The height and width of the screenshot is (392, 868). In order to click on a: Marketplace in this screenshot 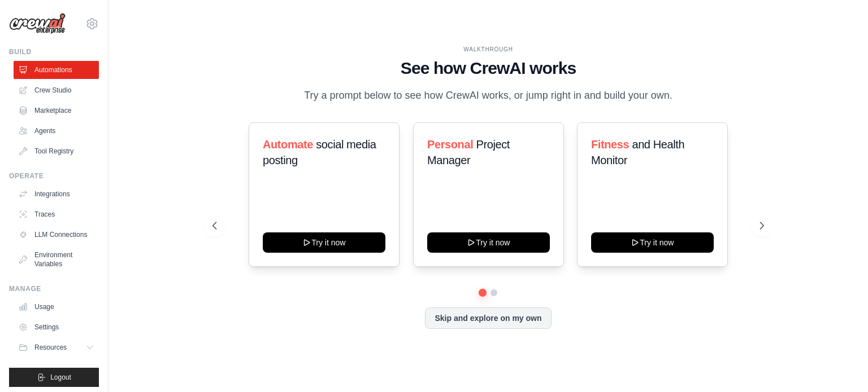, I will do `click(56, 110)`.